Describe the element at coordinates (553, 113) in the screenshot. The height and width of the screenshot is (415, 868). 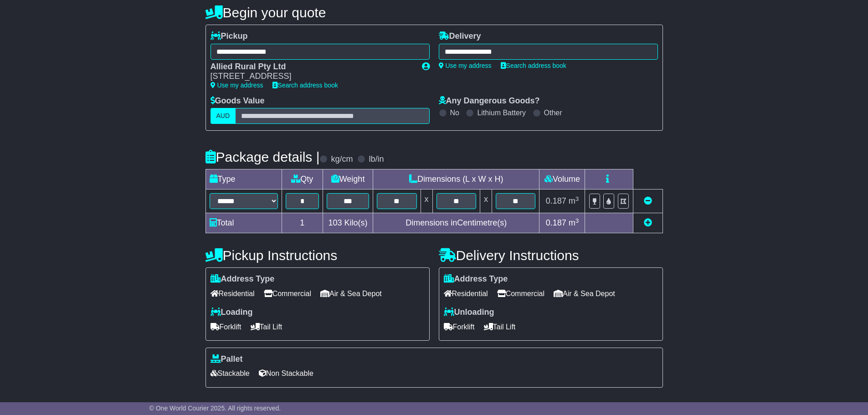
I see `label: Other` at that location.